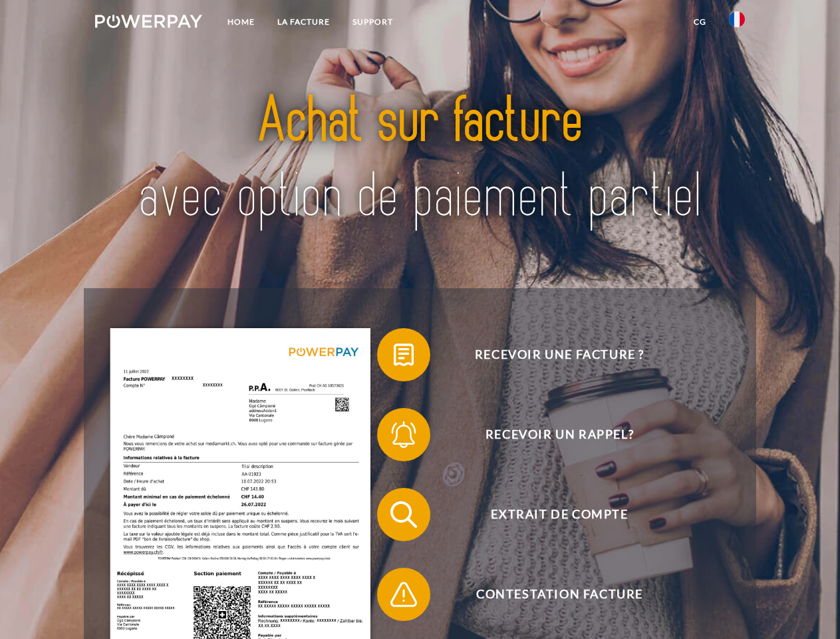 The image size is (840, 639). I want to click on img: qb_bell.svg, so click(404, 435).